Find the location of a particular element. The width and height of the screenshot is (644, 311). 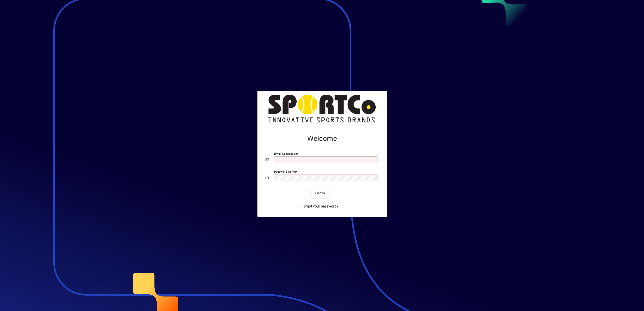

a: Forgot your password? is located at coordinates (320, 207).